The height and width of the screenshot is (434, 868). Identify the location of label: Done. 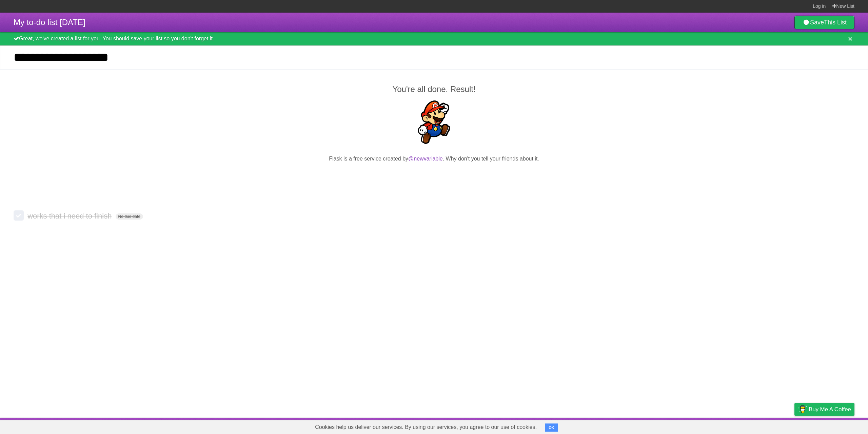
(19, 215).